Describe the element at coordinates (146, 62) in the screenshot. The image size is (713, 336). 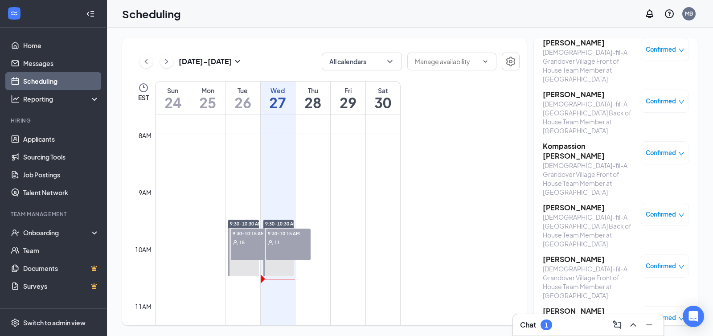
I see `svg: ChevronLeft` at that location.